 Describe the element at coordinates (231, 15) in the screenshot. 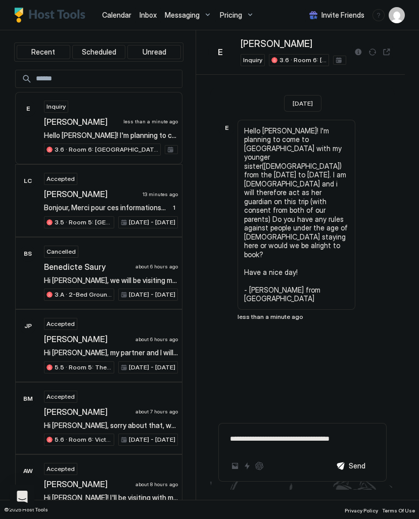

I see `span: Pricing` at that location.